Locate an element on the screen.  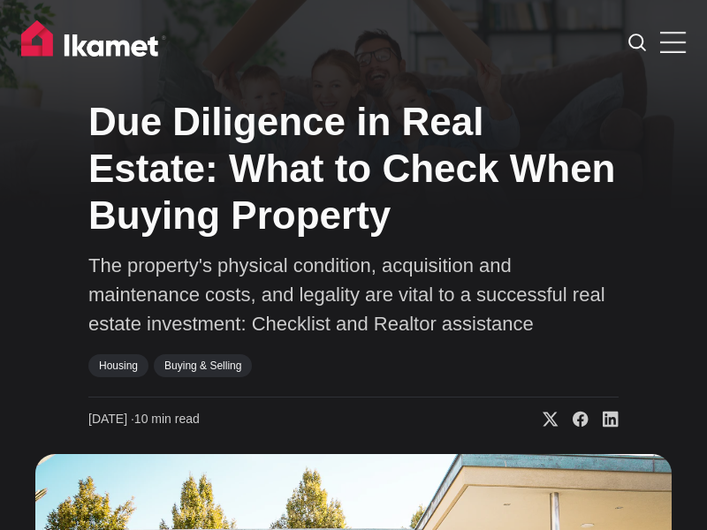
a: Share on Linkedin is located at coordinates (604, 420).